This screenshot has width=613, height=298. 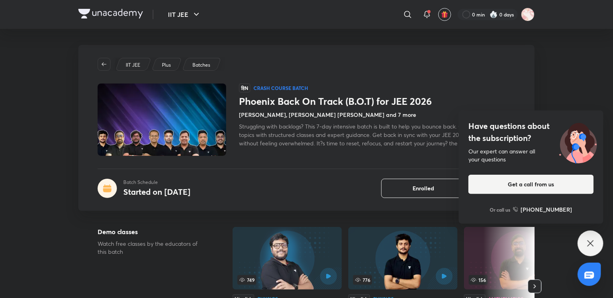 What do you see at coordinates (531, 155) in the screenshot?
I see `div: Our expert can answer all your questions` at bounding box center [531, 155].